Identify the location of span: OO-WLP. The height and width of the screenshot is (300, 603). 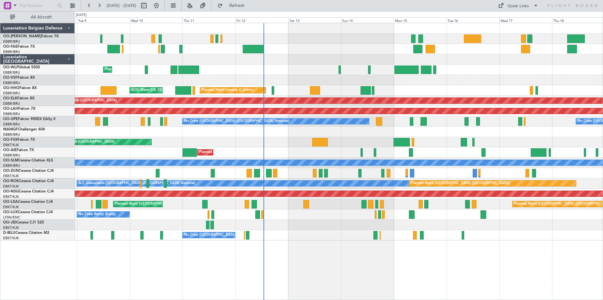
(11, 68).